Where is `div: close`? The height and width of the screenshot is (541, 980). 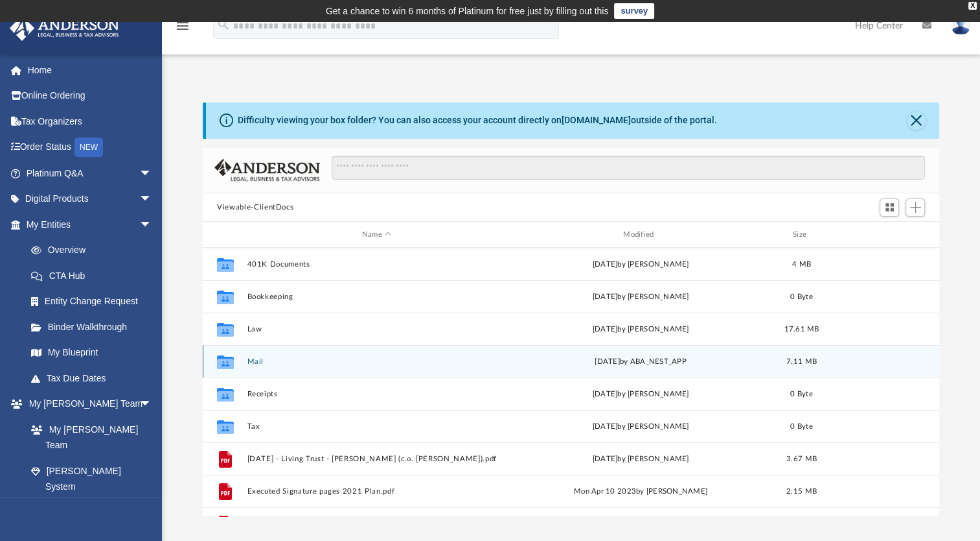 div: close is located at coordinates (973, 5).